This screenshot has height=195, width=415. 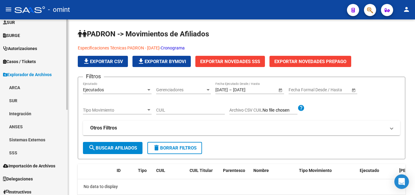 I want to click on span: Archivo CSV CUIL, so click(x=246, y=110).